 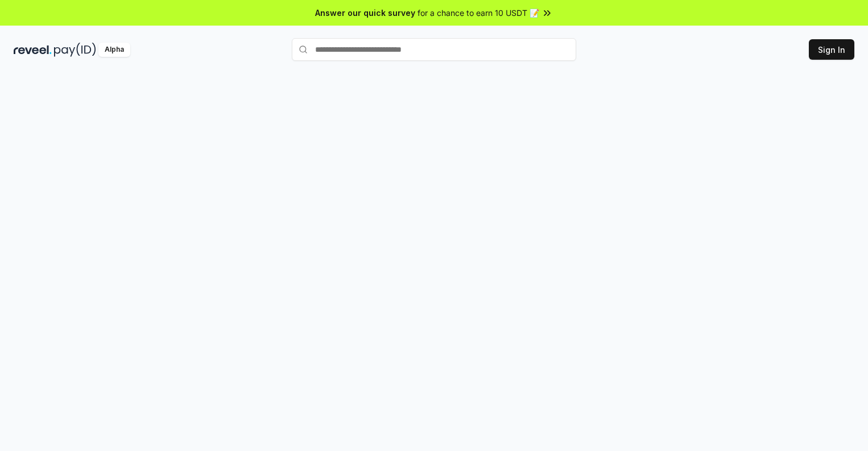 I want to click on div: Alpha, so click(x=115, y=49).